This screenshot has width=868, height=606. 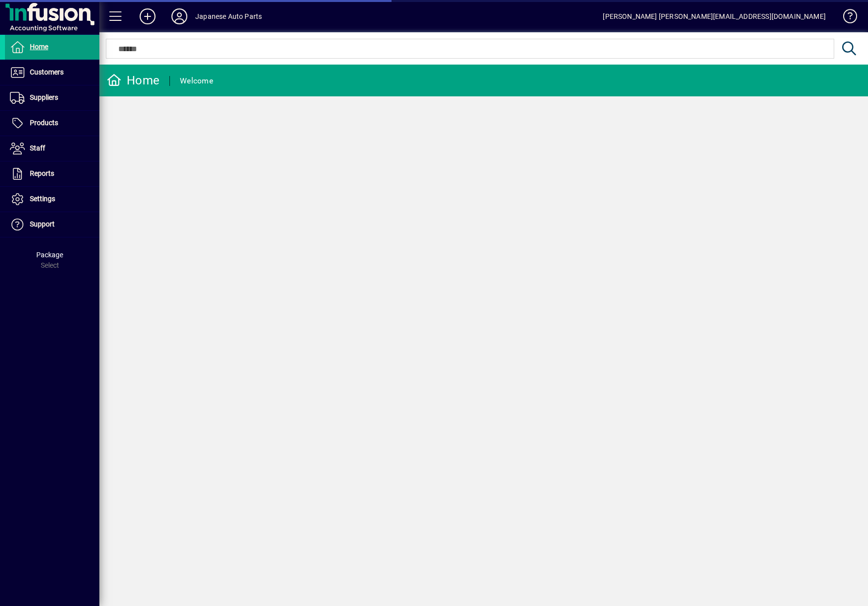 I want to click on div: Japanese Auto Parts, so click(x=228, y=16).